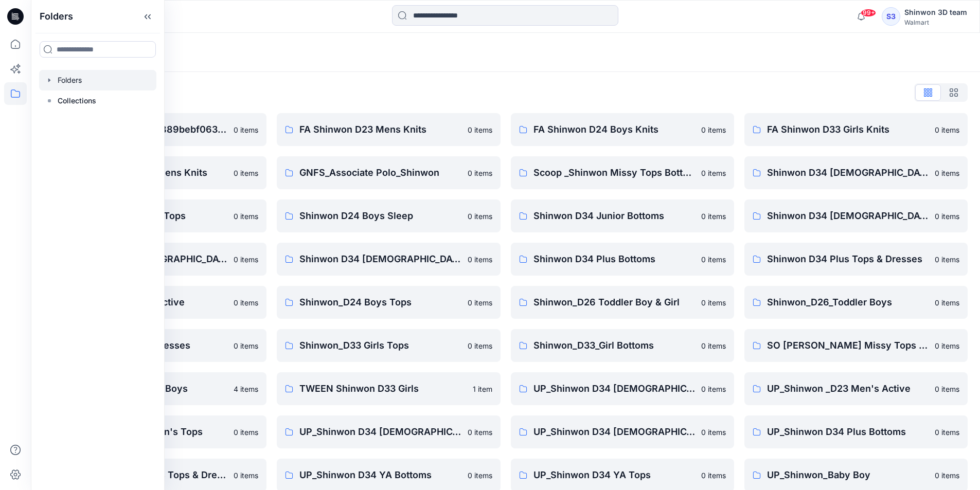 The width and height of the screenshot is (980, 490). I want to click on p: Shinwon D34 Junior Bottoms, so click(614, 216).